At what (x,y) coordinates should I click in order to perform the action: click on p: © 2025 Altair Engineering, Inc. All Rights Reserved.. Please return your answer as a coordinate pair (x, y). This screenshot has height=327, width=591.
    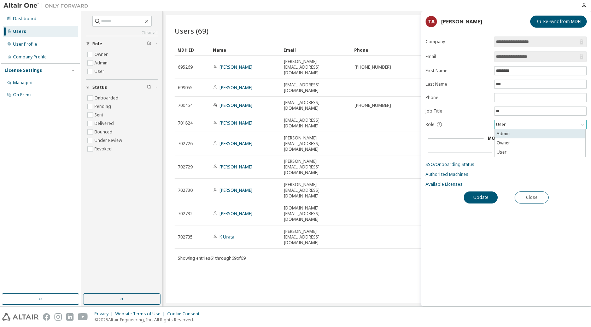
    Looking at the image, I should click on (149, 319).